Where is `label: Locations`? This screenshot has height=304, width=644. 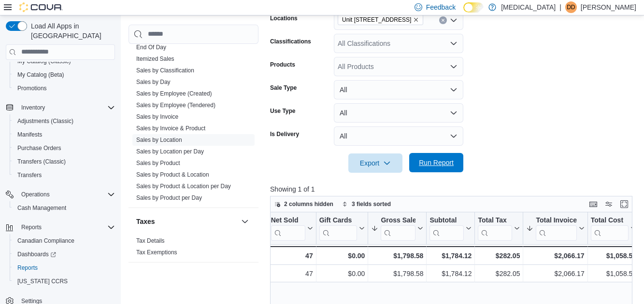 label: Locations is located at coordinates (283, 18).